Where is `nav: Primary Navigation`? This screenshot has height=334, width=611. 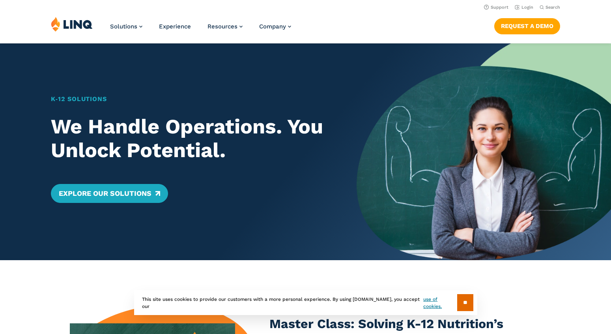
nav: Primary Navigation is located at coordinates (200, 30).